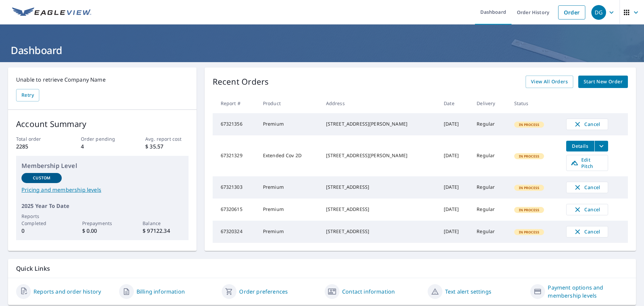 This screenshot has width=644, height=306. What do you see at coordinates (52, 12) in the screenshot?
I see `img: EV Logo` at bounding box center [52, 12].